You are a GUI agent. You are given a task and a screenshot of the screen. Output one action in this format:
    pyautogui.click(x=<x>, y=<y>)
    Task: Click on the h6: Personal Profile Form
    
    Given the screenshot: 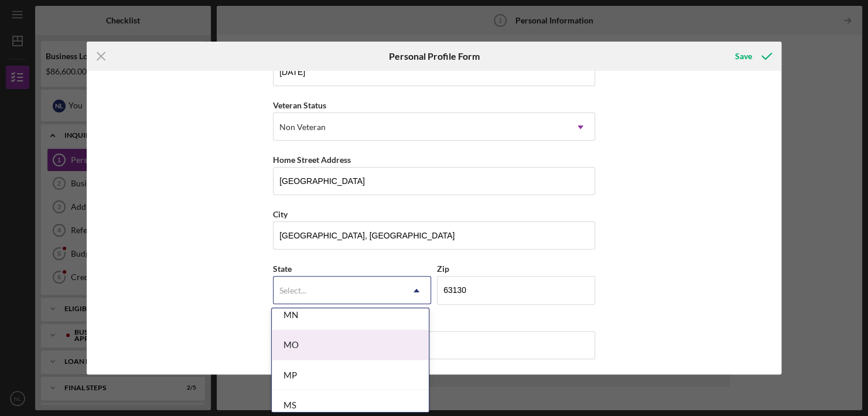 What is the action you would take?
    pyautogui.click(x=434, y=56)
    